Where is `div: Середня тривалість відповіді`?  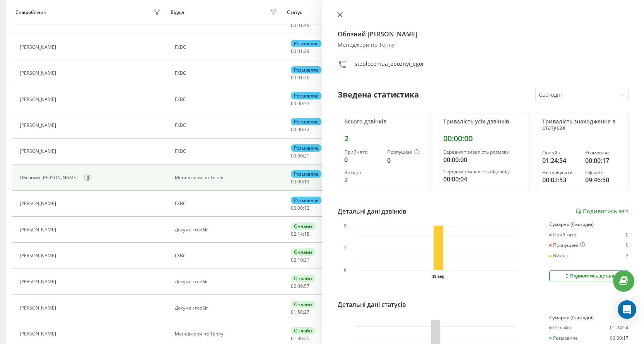
div: Середня тривалість відповіді is located at coordinates (483, 172).